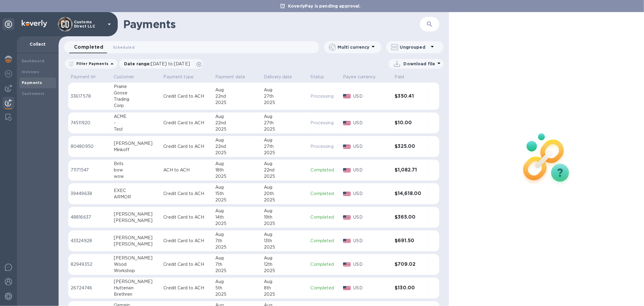 Image resolution: width=644 pixels, height=306 pixels. What do you see at coordinates (284, 217) in the screenshot?
I see `div: 19th` at bounding box center [284, 217].